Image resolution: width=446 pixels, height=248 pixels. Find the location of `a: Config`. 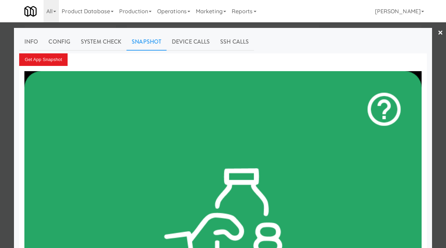

a: Config is located at coordinates (59, 42).